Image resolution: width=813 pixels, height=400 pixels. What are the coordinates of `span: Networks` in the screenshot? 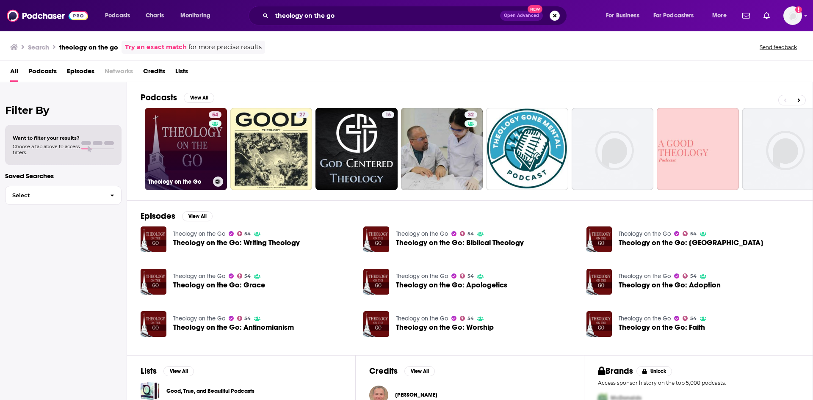 It's located at (119, 73).